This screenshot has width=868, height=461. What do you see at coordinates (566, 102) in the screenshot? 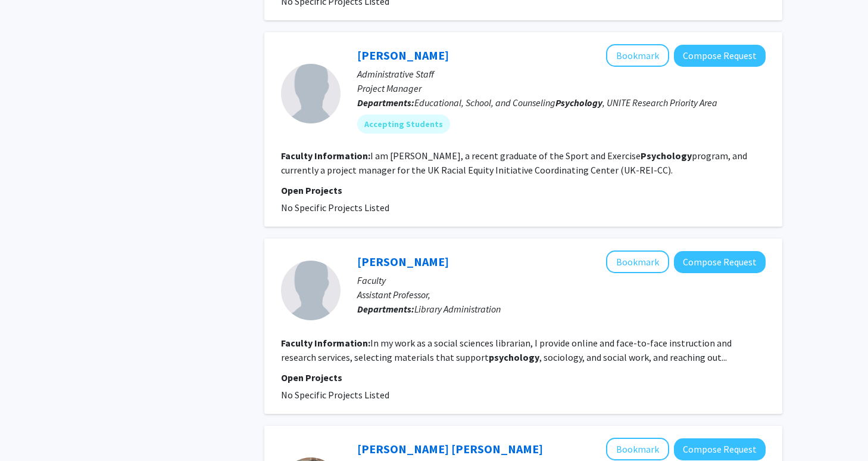
I see `span: Educational, School, and Counseling , UNITE Research Priority Area` at bounding box center [566, 102].